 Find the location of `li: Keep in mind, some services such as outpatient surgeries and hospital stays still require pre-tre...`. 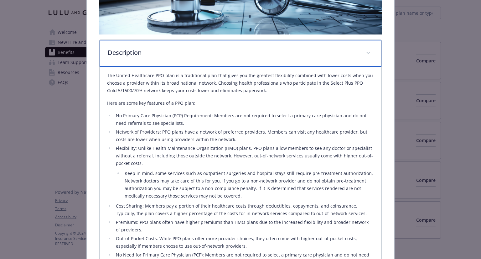

li: Keep in mind, some services such as outpatient surgeries and hospital stays still require pre-tre... is located at coordinates (248, 185).